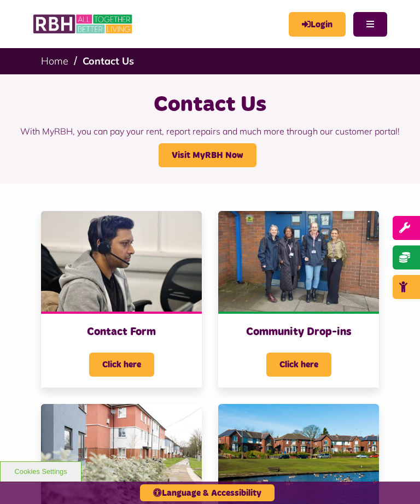  Describe the element at coordinates (121, 332) in the screenshot. I see `h3: Contact Form` at that location.